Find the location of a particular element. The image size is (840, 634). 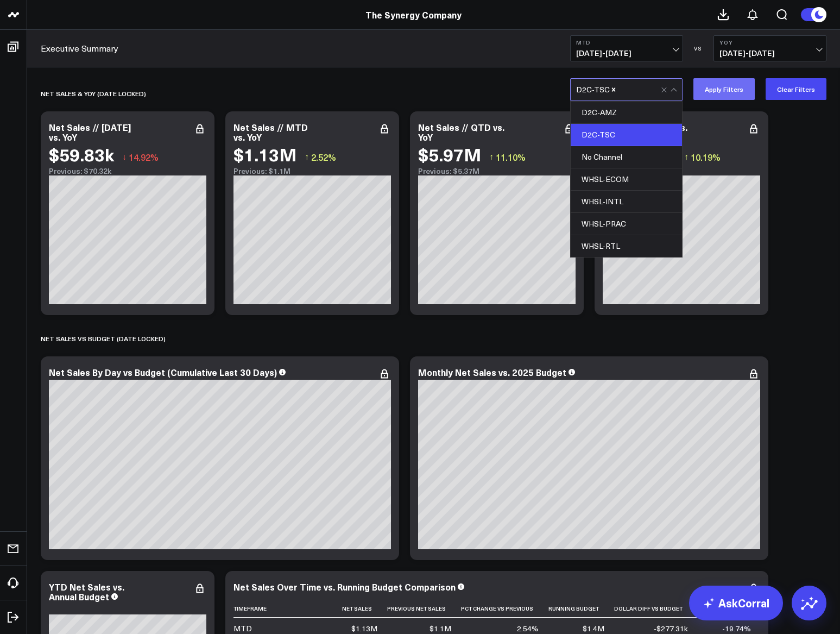

div: Previous: $1.1M is located at coordinates (313, 171).